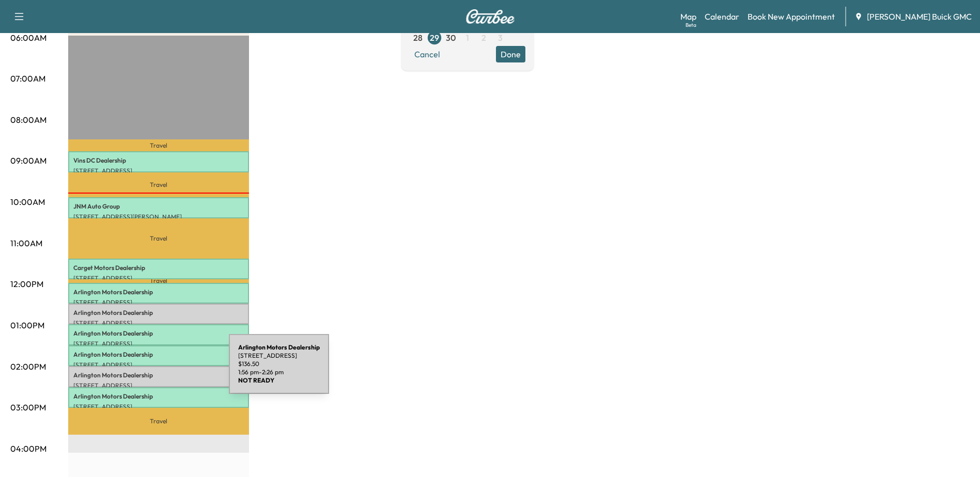  I want to click on p: 01:00PM, so click(27, 325).